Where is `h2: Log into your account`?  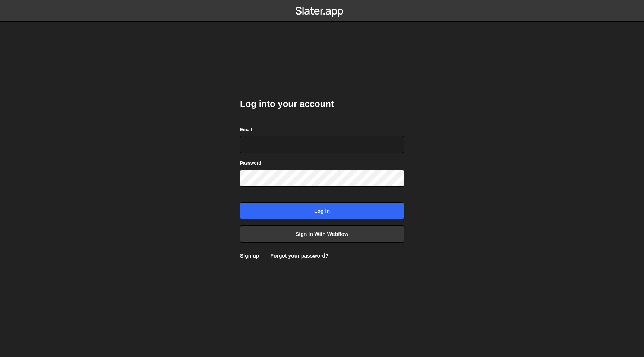
h2: Log into your account is located at coordinates (322, 104).